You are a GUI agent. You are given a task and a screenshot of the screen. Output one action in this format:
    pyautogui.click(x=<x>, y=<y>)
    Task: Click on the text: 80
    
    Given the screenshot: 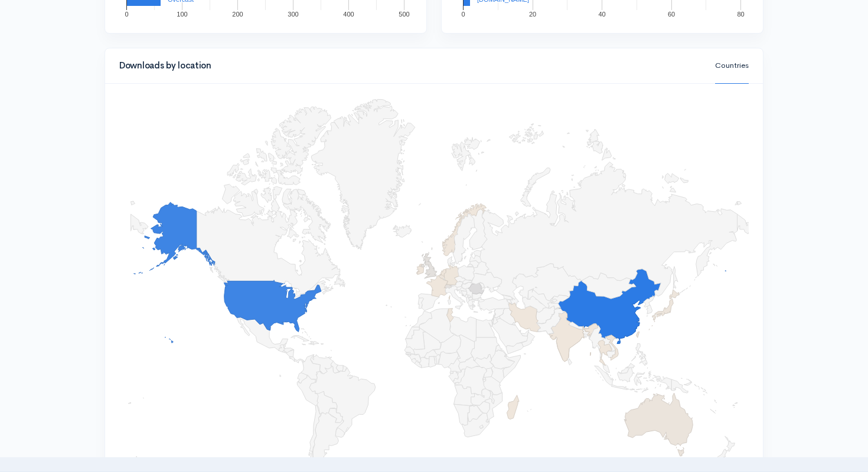 What is the action you would take?
    pyautogui.click(x=740, y=14)
    